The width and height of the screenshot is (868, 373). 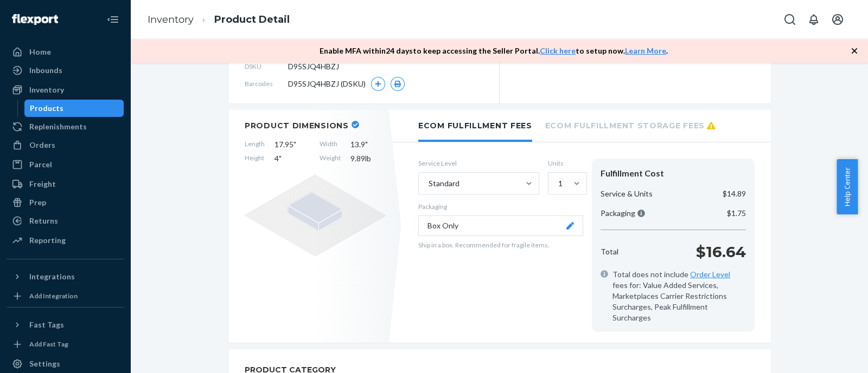 What do you see at coordinates (40, 165) in the screenshot?
I see `div: Parcel` at bounding box center [40, 165].